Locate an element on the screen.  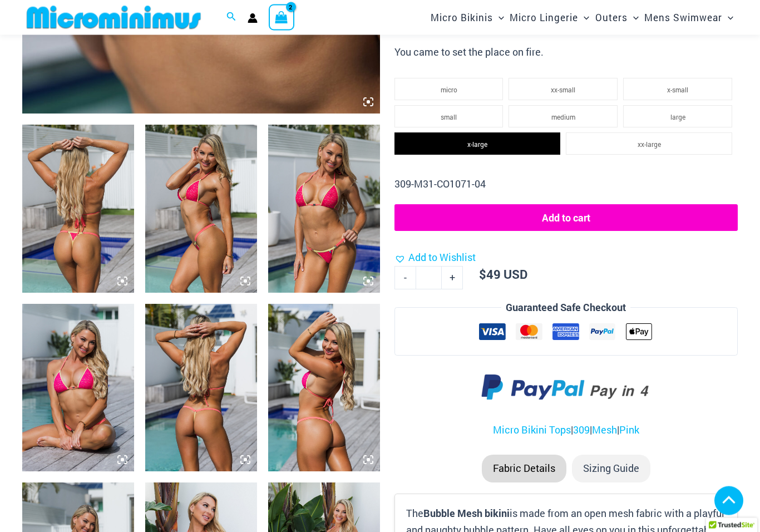
span: Outers is located at coordinates (612, 17).